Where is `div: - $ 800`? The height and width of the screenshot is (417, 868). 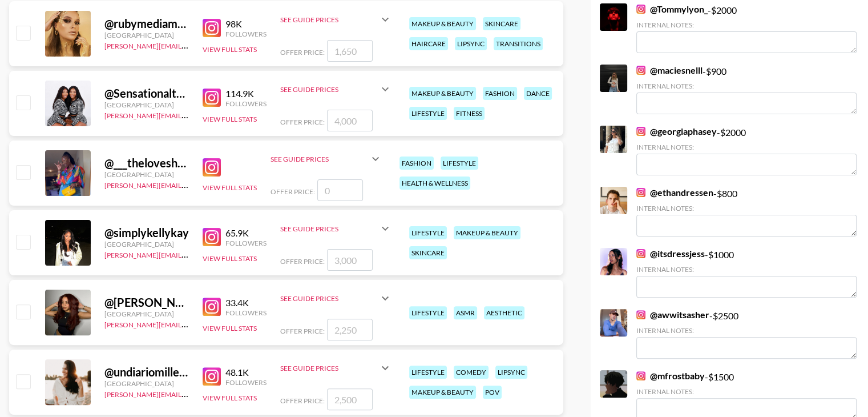 div: - $ 800 is located at coordinates (746, 211).